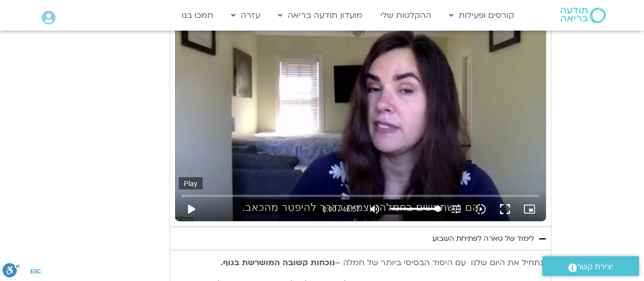 Image resolution: width=644 pixels, height=281 pixels. Describe the element at coordinates (198, 16) in the screenshot. I see `a: תמכו בנו` at that location.